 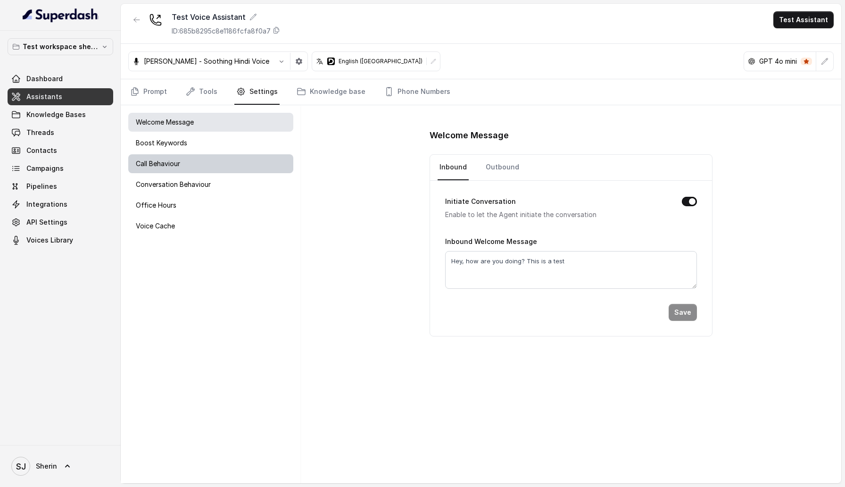 I want to click on a: Tools, so click(x=201, y=92).